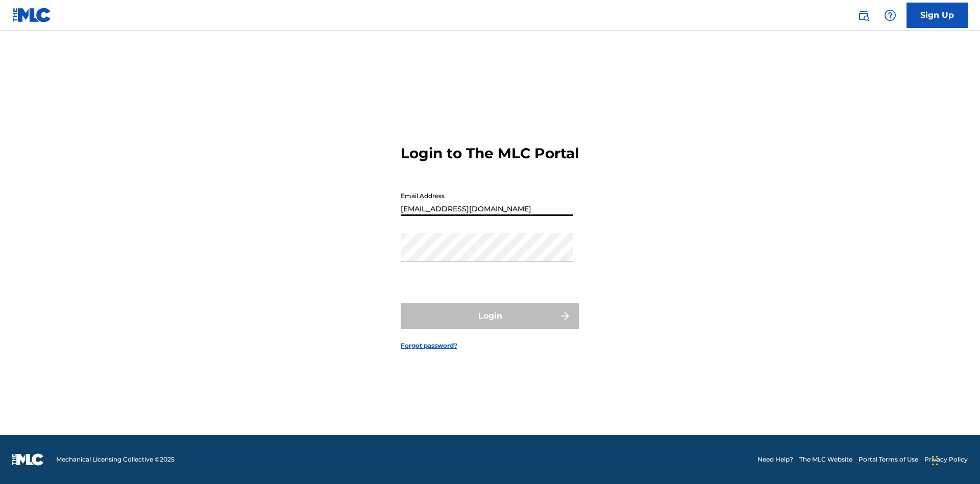  I want to click on img: search, so click(863, 15).